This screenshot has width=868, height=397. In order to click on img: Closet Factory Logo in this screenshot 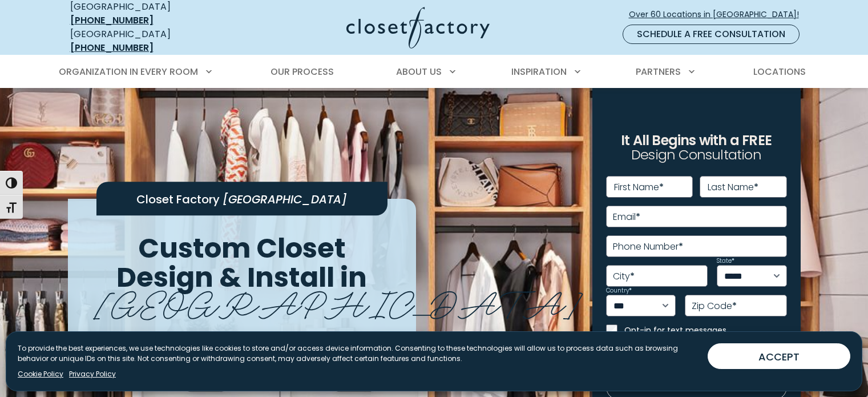, I will do `click(418, 28)`.